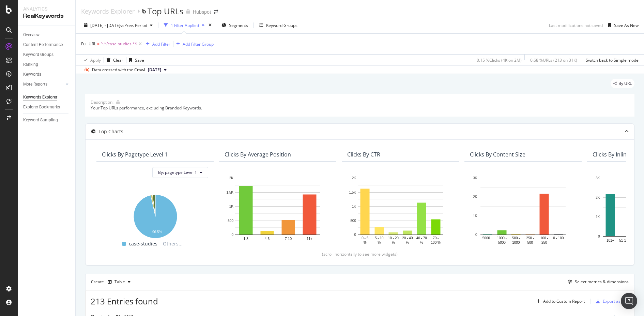 This screenshot has height=316, width=644. I want to click on button: Segments, so click(235, 25).